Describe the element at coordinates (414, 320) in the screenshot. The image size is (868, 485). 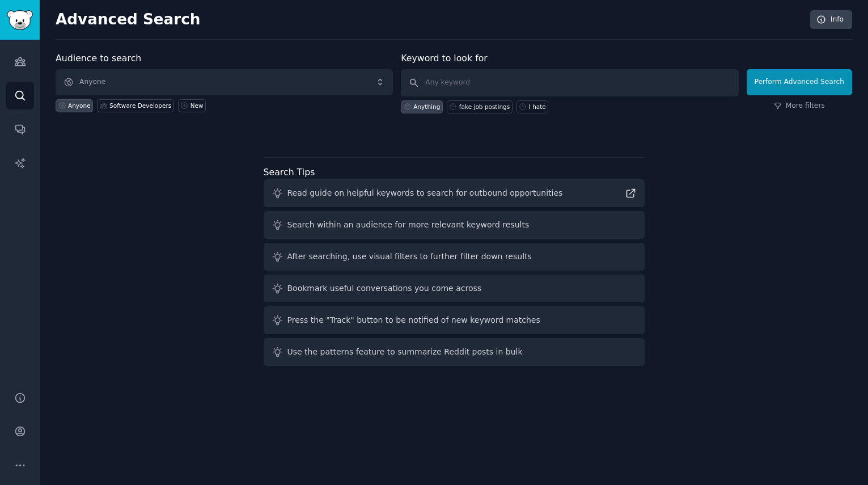
I see `div: Press the "Track" button to be notified of new keyword matches` at that location.